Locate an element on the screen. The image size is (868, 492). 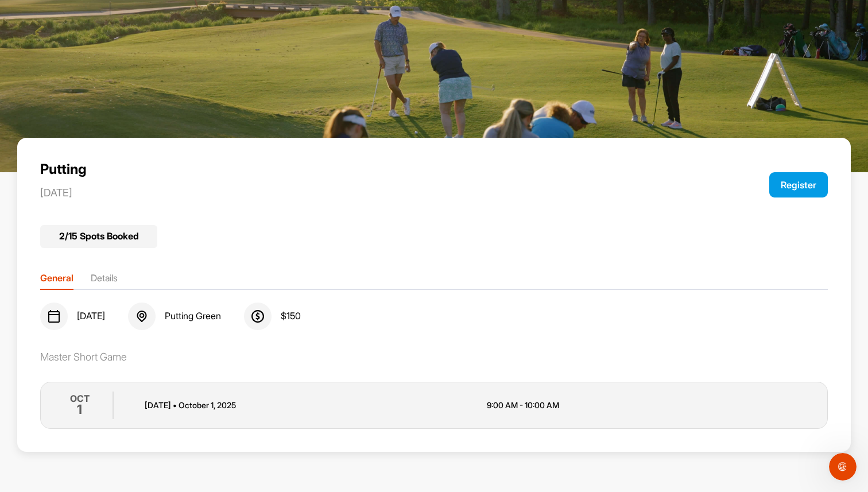
h2: 1 is located at coordinates (79, 410).